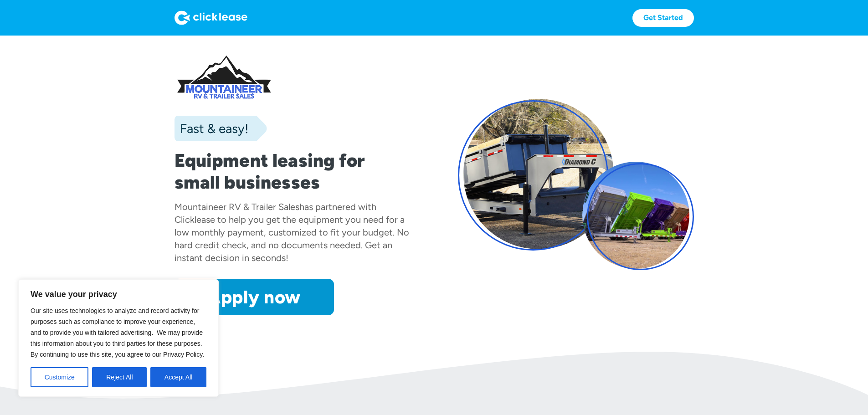  What do you see at coordinates (254, 297) in the screenshot?
I see `a: Apply now` at bounding box center [254, 297].